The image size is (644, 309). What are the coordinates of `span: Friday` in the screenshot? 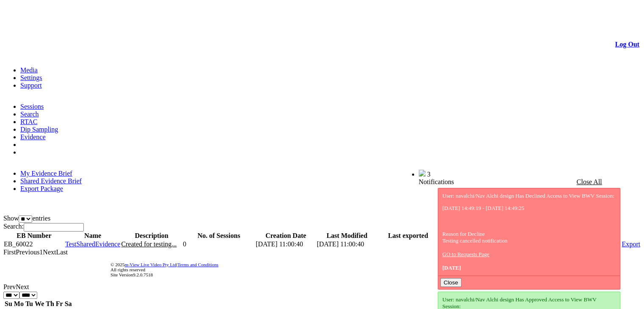 It's located at (59, 303).